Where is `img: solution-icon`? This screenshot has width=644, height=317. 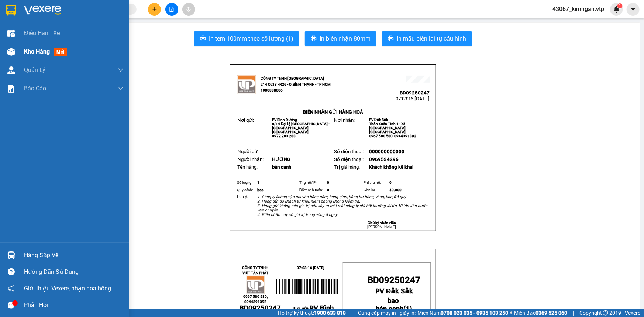
img: solution-icon is located at coordinates (11, 88).